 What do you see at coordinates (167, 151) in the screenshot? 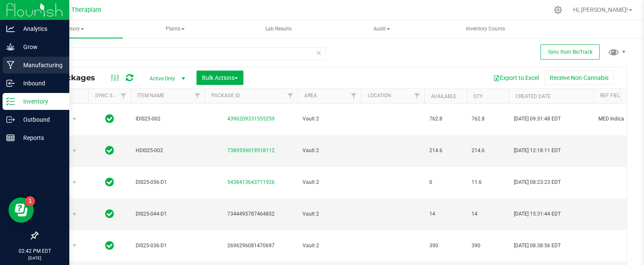
I see `span: HDIS25-002` at bounding box center [167, 151].